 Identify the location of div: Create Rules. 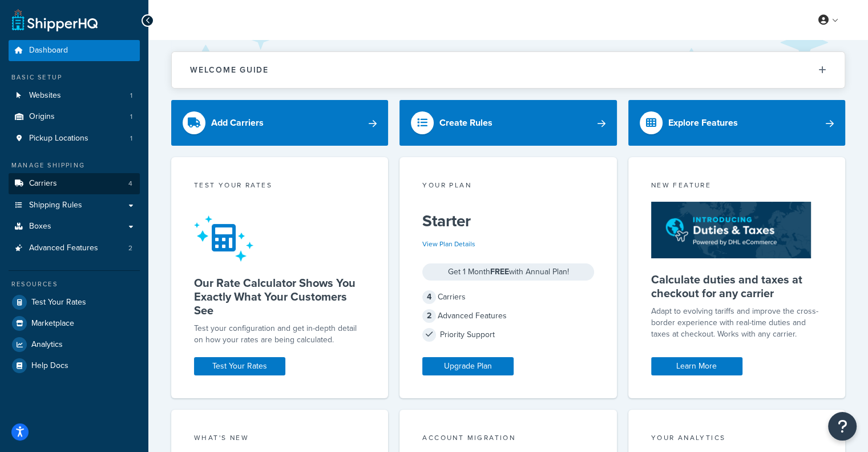
(465, 122).